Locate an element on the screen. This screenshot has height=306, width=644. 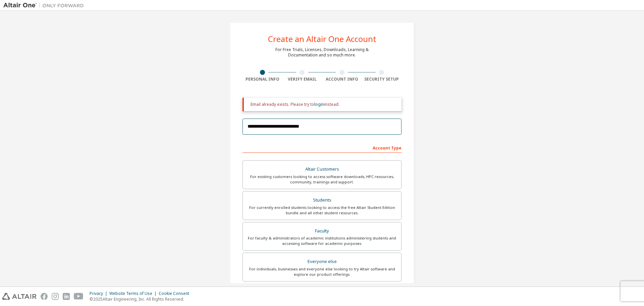
div: Create an Altair One Account is located at coordinates (322, 39).